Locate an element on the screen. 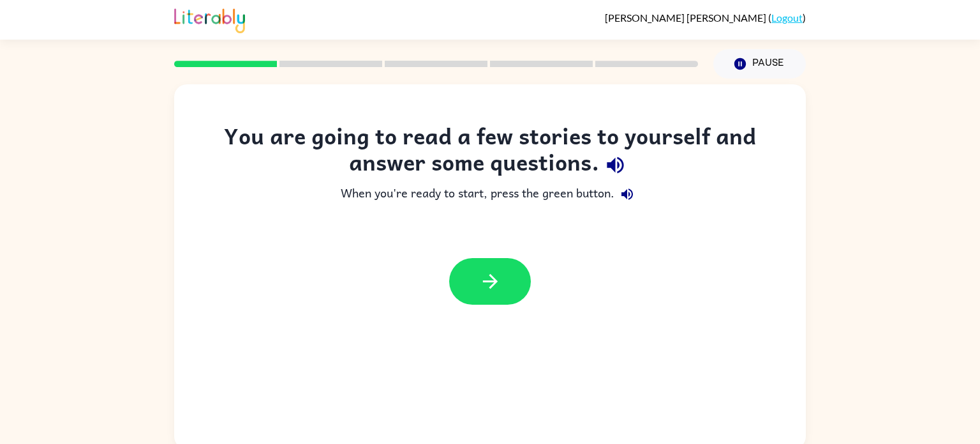  a: Logout is located at coordinates (787, 17).